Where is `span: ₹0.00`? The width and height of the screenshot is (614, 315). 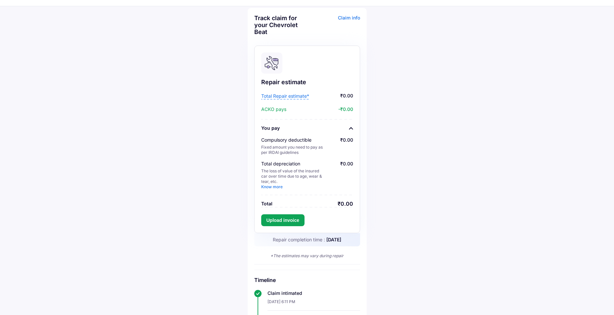
span: ₹0.00 is located at coordinates (332, 96).